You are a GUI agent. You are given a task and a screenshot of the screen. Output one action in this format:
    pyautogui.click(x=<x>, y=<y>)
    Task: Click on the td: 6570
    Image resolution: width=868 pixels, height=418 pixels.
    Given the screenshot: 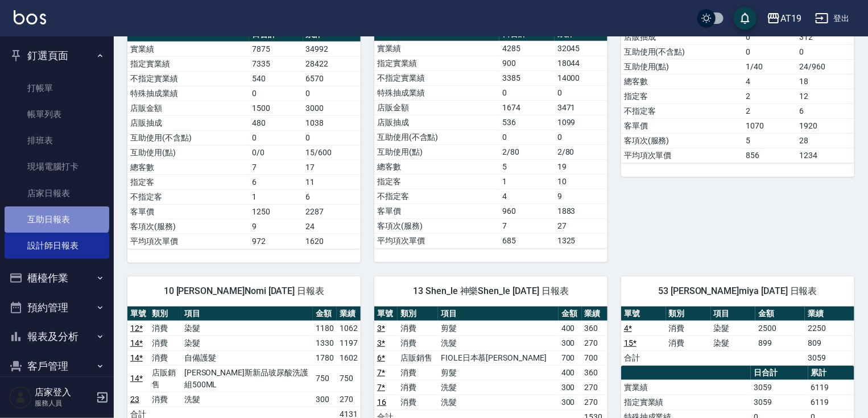 What is the action you would take?
    pyautogui.click(x=332, y=78)
    